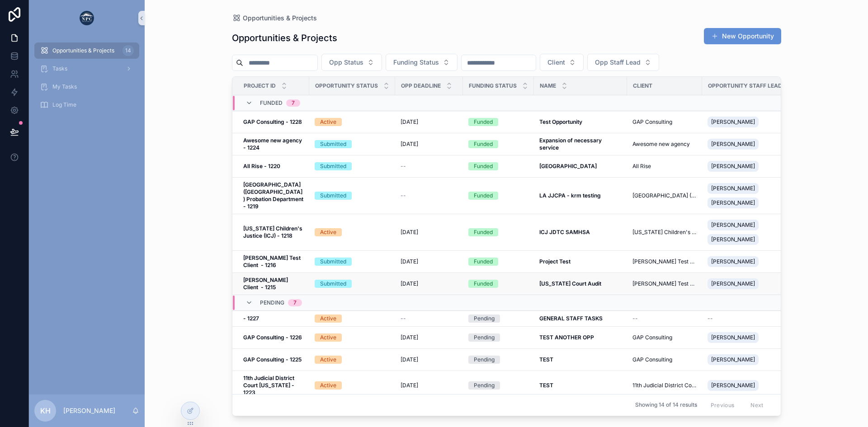 This screenshot has width=868, height=427. Describe the element at coordinates (567, 337) in the screenshot. I see `strong: TEST ANOTHER OPP` at that location.